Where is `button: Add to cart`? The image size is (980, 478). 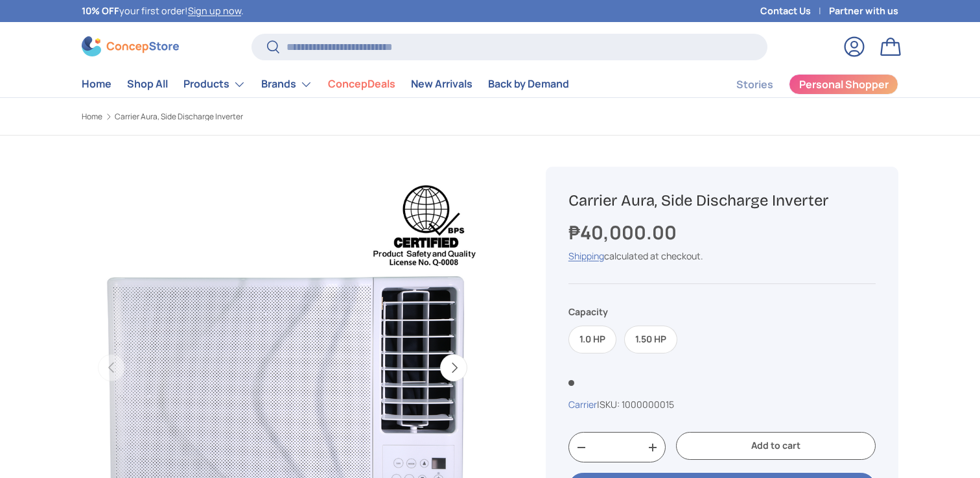 button: Add to cart is located at coordinates (776, 445).